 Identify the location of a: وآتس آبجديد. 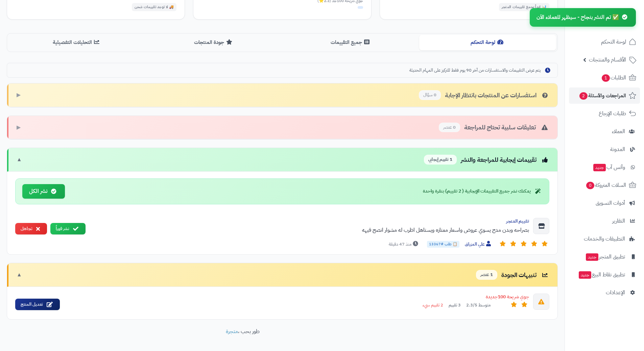
(605, 167).